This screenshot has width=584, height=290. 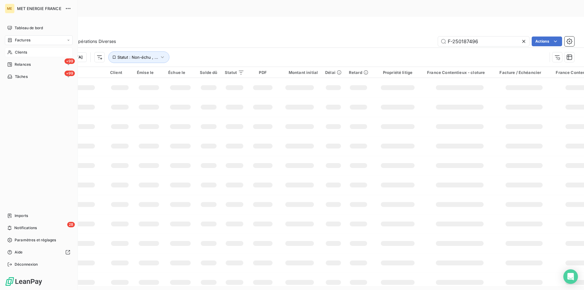 I want to click on input: Rechercher, so click(x=484, y=41).